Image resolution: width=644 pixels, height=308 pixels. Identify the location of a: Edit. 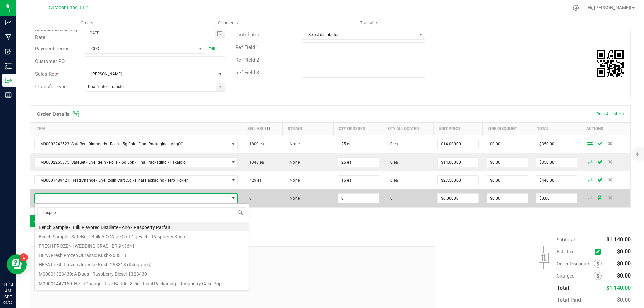
(211, 48).